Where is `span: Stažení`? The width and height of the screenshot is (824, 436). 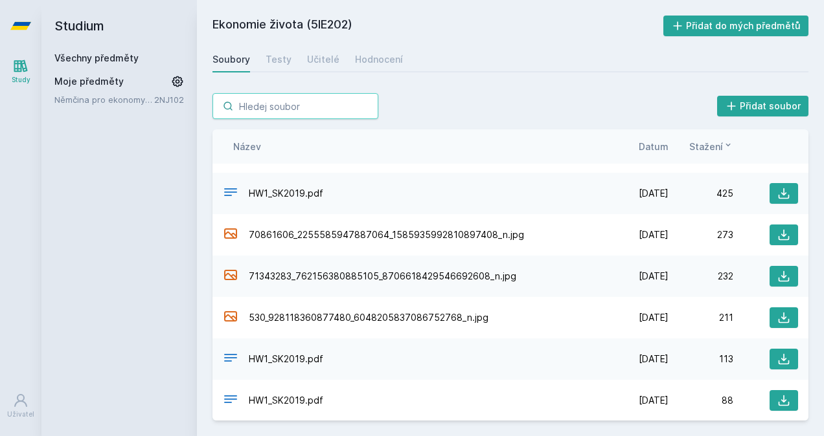
span: Stažení is located at coordinates (706, 146).